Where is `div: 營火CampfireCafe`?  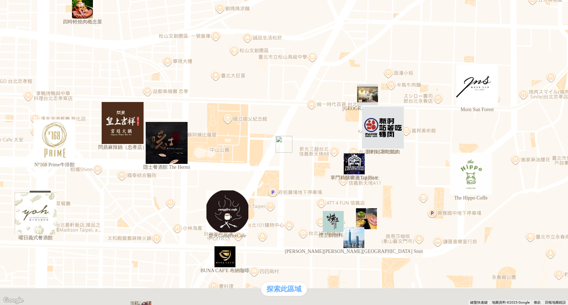 div: 營火CampfireCafe is located at coordinates (228, 211).